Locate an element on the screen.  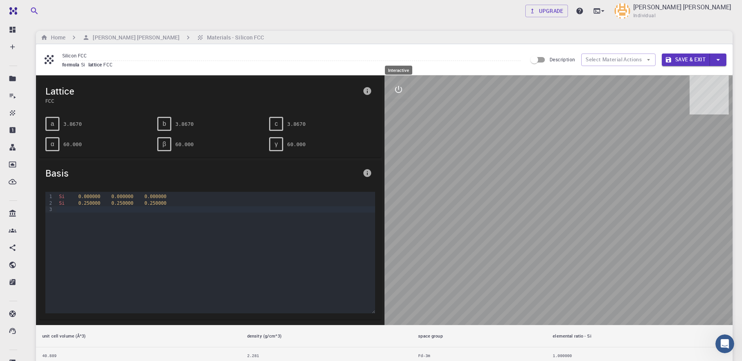
span: Support is located at coordinates (30, 9).